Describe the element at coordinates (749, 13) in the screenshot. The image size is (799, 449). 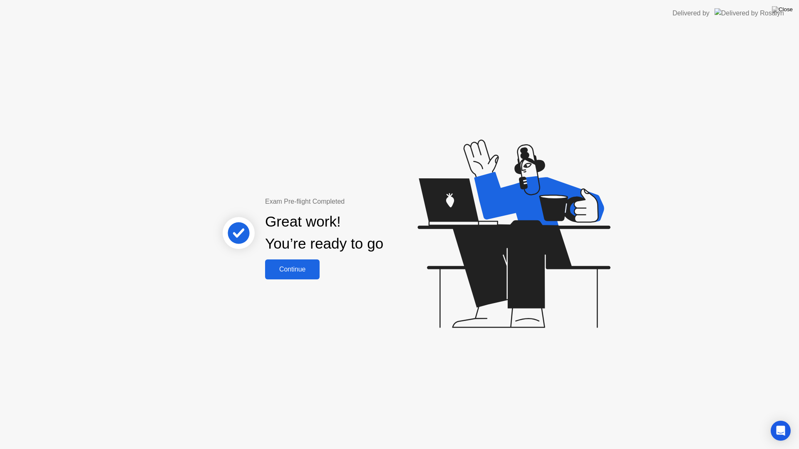
I see `img: Delivered by Rosalyn` at that location.